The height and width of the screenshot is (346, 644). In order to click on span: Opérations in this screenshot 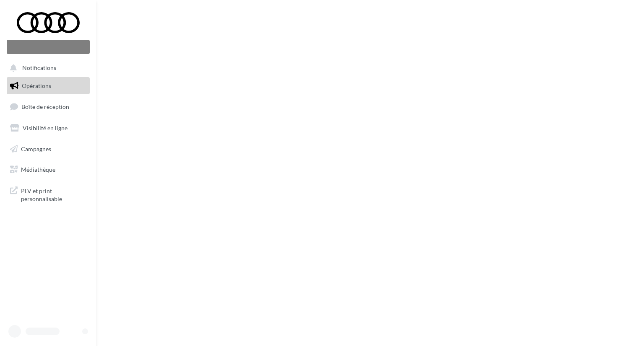, I will do `click(37, 86)`.